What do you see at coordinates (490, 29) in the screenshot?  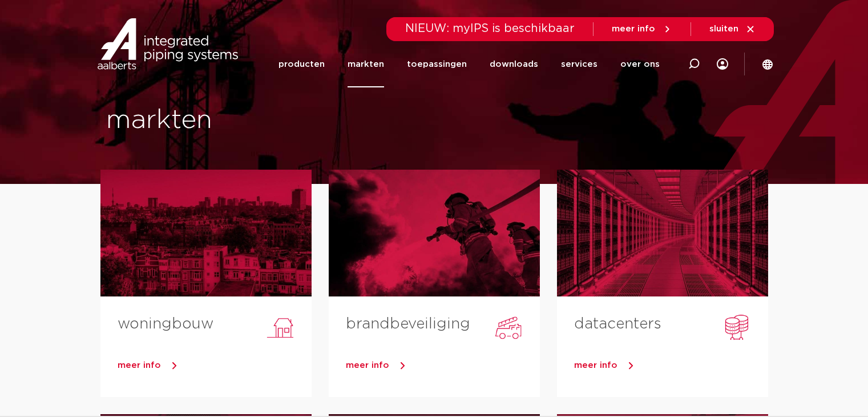 I see `span: NIEUW: myIPS is beschikbaar` at bounding box center [490, 29].